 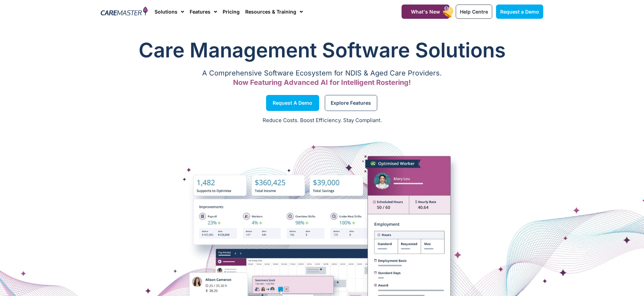 I want to click on span: Help Centre, so click(x=474, y=11).